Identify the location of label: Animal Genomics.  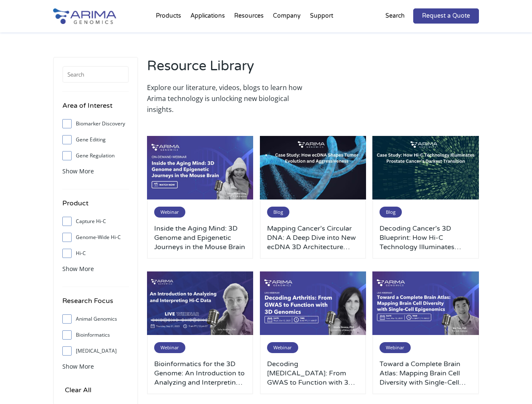
(96, 319).